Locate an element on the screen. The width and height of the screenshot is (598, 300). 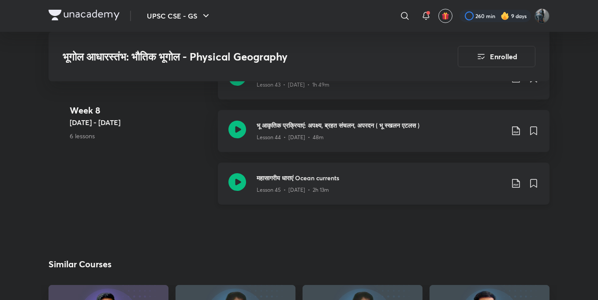
img: avatar is located at coordinates (446, 16).